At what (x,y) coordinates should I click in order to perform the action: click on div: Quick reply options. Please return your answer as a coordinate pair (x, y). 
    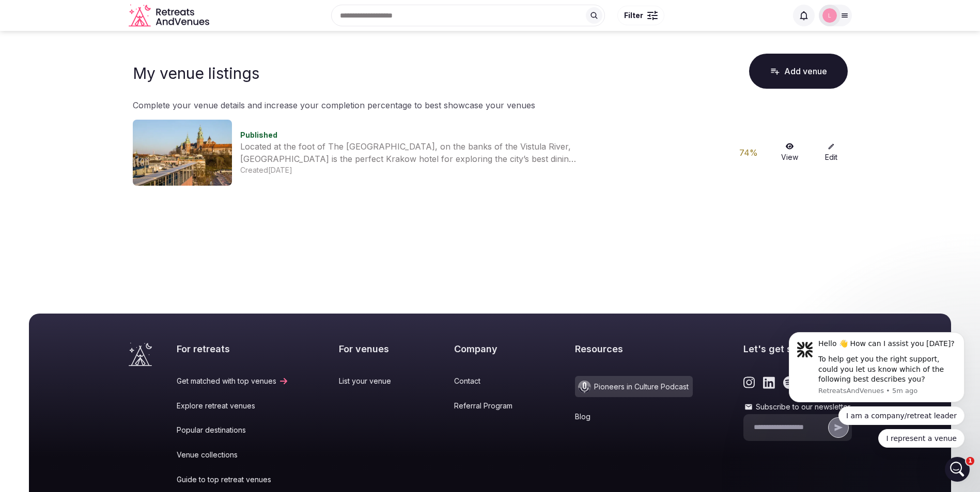
    Looking at the image, I should click on (103, 108).